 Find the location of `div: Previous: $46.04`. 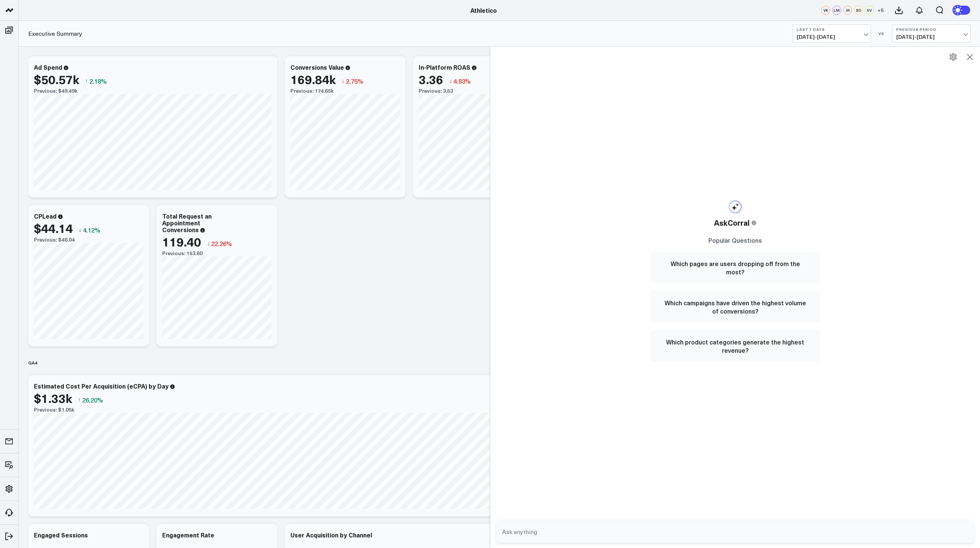

div: Previous: $46.04 is located at coordinates (89, 240).